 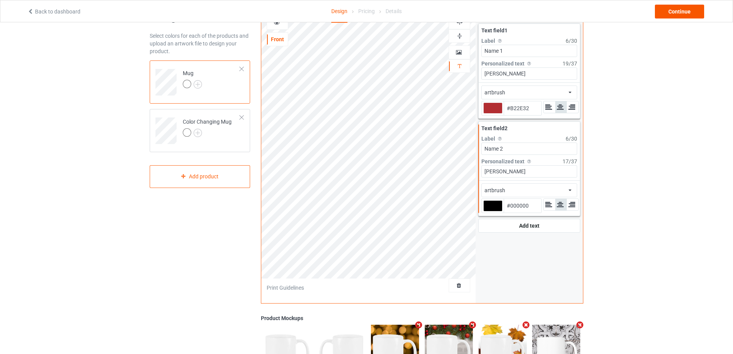 What do you see at coordinates (570, 64) in the screenshot?
I see `div: 19 / 37` at bounding box center [570, 64].